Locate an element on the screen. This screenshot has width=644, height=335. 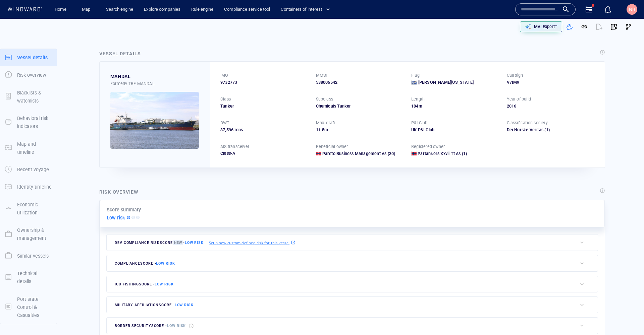
img: 5908adab6f525654529a44a6_0 is located at coordinates (154, 120).